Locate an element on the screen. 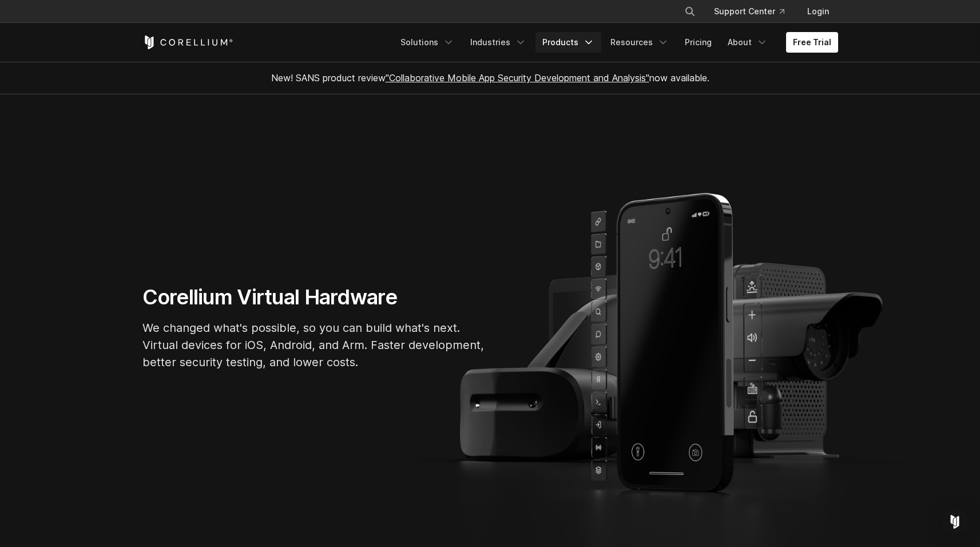  a: Pricing is located at coordinates (698, 42).